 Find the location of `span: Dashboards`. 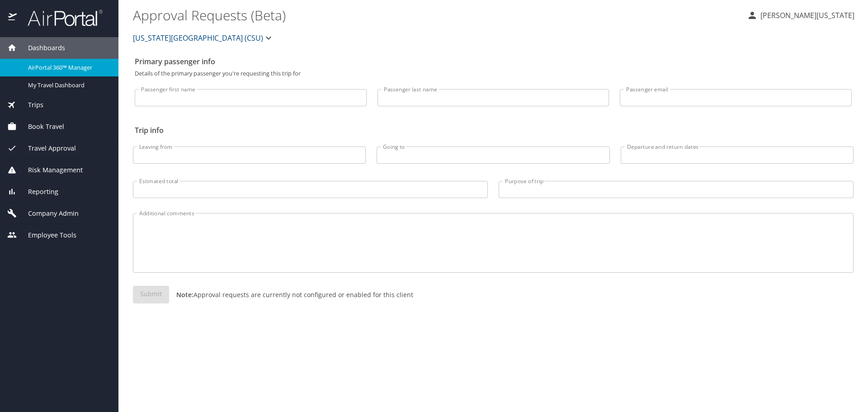

span: Dashboards is located at coordinates (40, 48).